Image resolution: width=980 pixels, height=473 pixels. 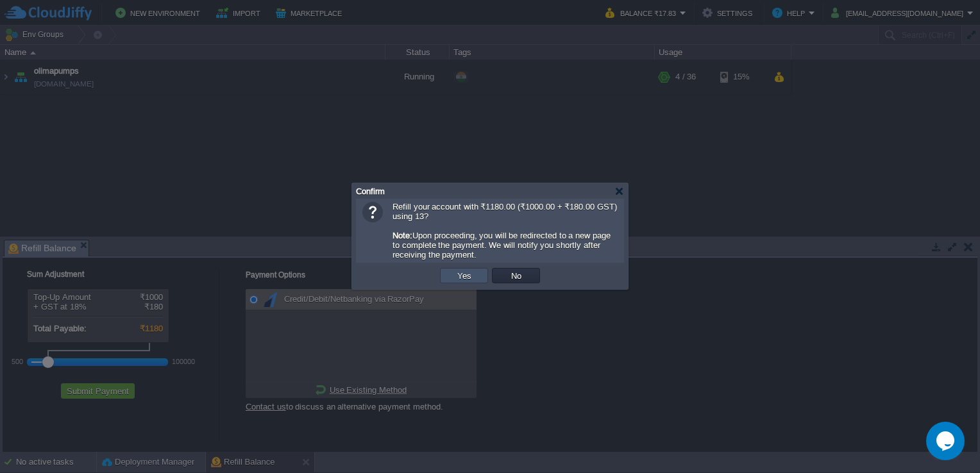 I want to click on span: Confirm, so click(x=370, y=191).